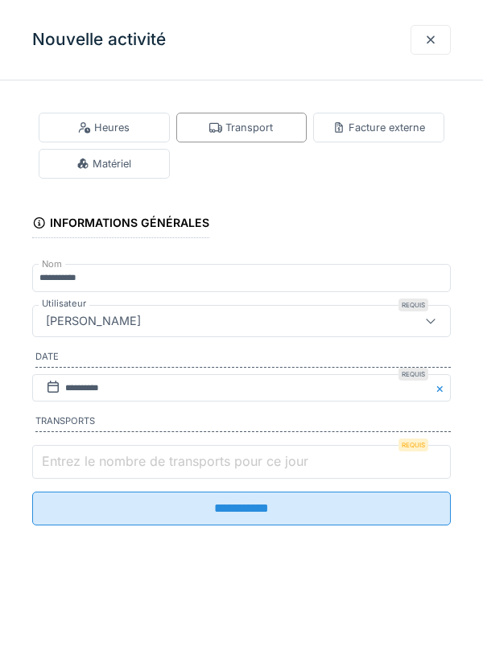  Describe the element at coordinates (64, 303) in the screenshot. I see `label: Utilisateur` at that location.